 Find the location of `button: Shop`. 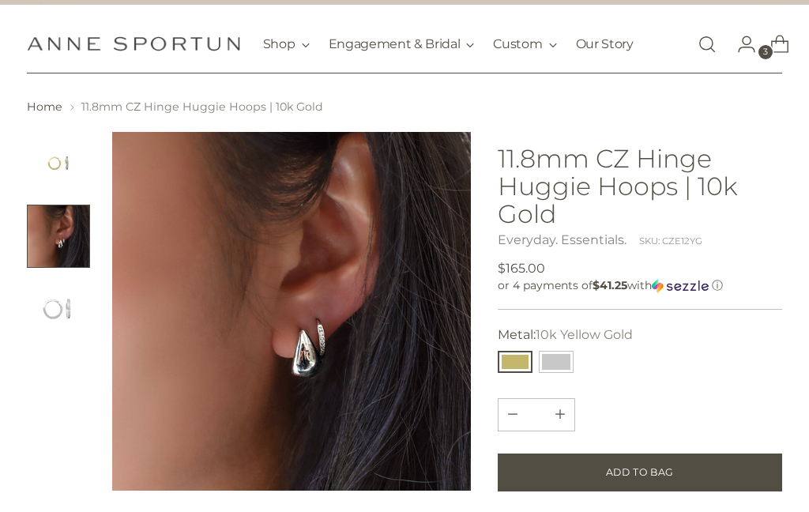

button: Shop is located at coordinates (286, 44).